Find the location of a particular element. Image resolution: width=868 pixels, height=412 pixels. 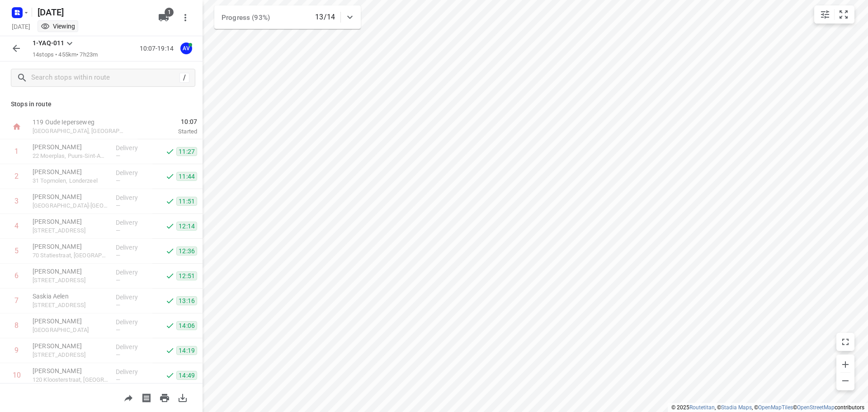

span: 14:49 is located at coordinates (187, 375).